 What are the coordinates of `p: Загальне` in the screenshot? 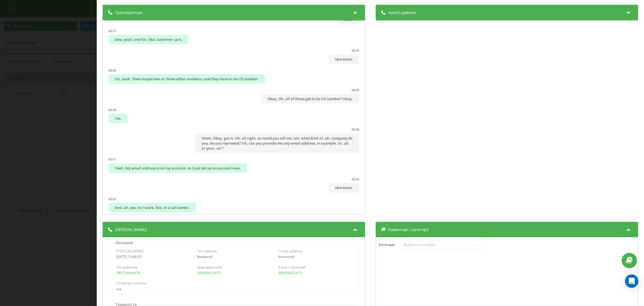 It's located at (124, 243).